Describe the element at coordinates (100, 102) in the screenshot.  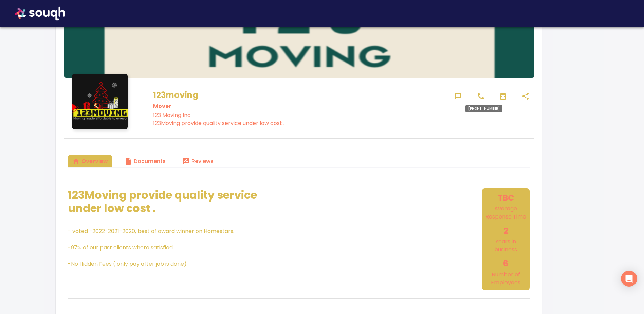
I see `img: business-logo` at that location.